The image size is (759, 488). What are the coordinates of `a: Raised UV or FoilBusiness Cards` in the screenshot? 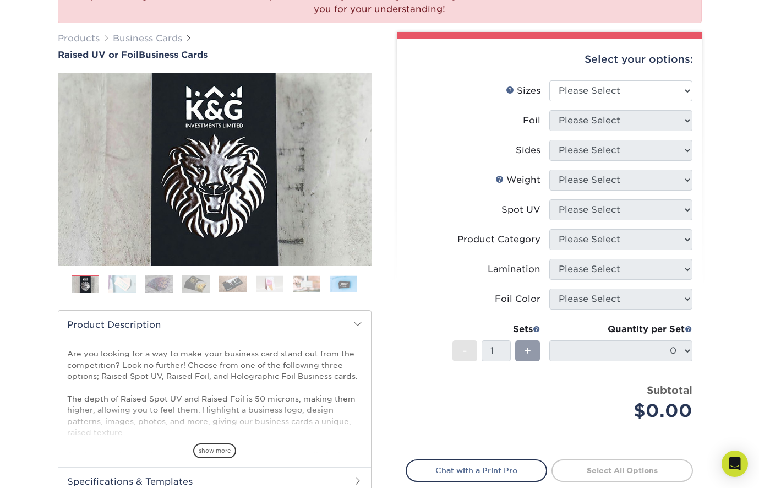 It's located at (215, 54).